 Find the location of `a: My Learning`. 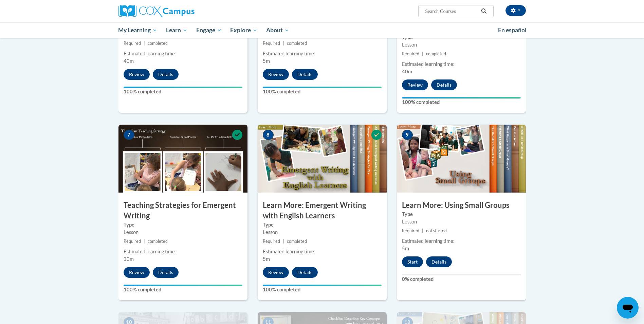

a: My Learning is located at coordinates (138, 30).